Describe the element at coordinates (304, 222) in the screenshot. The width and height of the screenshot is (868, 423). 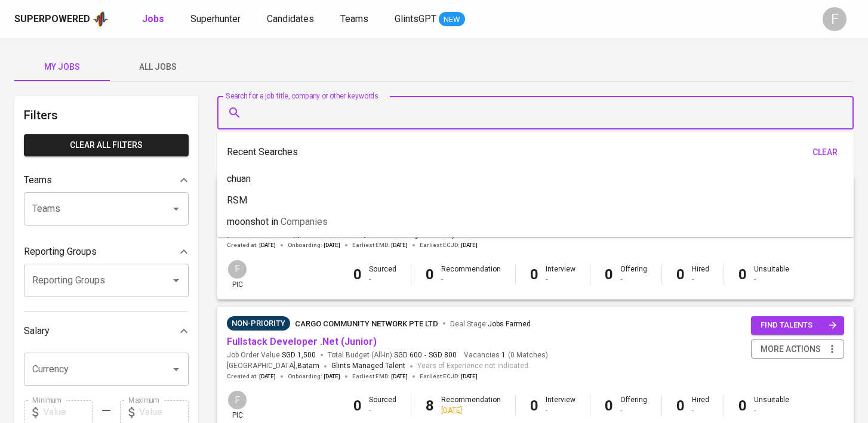
I see `span: Companies` at that location.